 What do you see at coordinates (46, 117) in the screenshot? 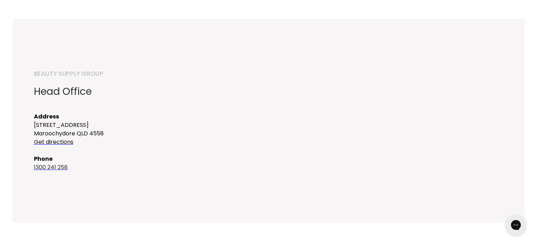
I see `strong: Address` at bounding box center [46, 117].